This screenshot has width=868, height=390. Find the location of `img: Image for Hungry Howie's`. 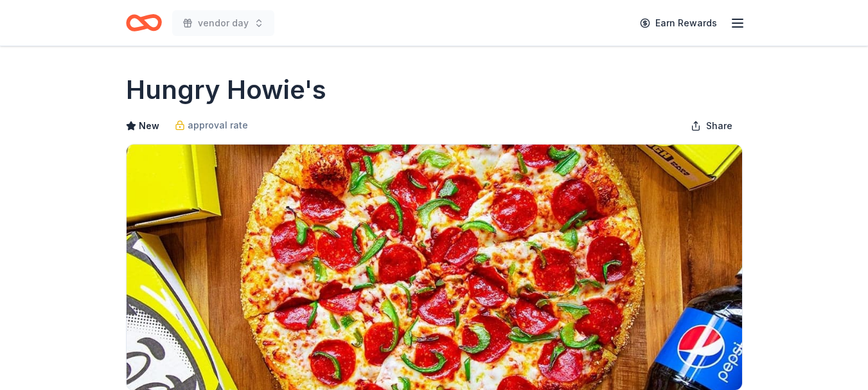

img: Image for Hungry Howie's is located at coordinates (434, 267).